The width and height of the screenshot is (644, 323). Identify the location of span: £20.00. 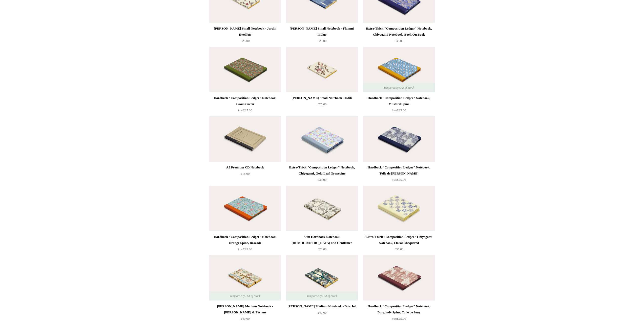
(322, 249).